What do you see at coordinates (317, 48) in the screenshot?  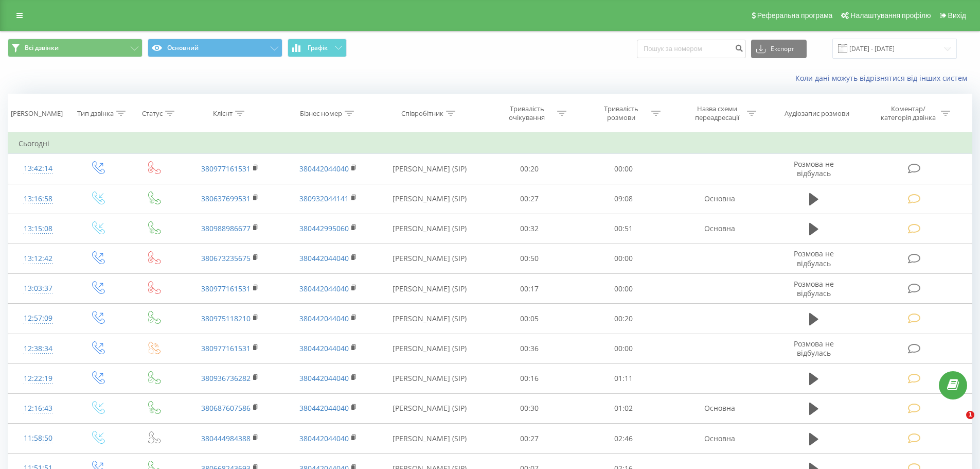 I see `button: Графік` at bounding box center [317, 48].